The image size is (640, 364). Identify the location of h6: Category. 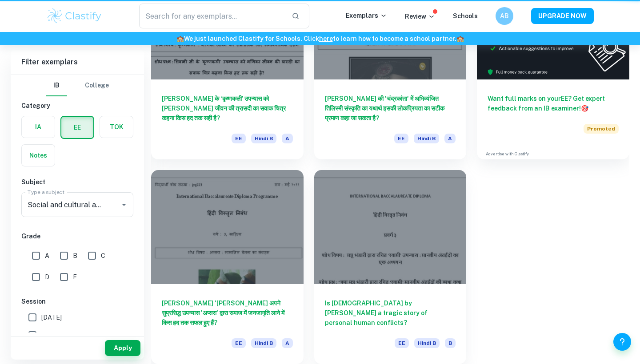
(77, 106).